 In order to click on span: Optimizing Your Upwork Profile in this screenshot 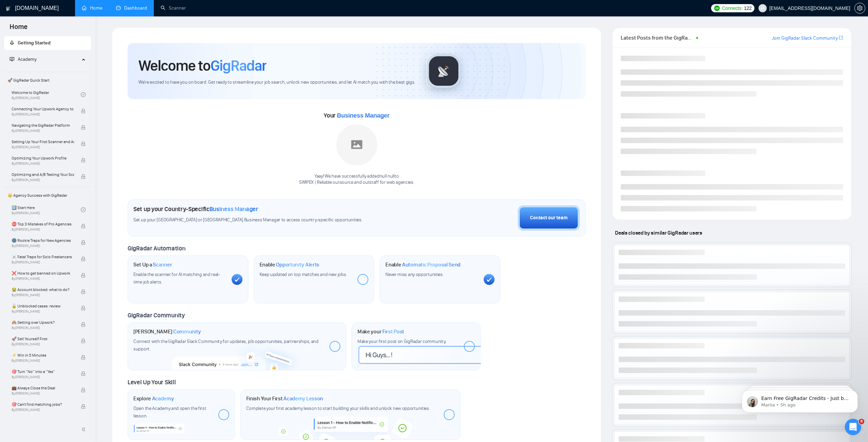, I will do `click(43, 158)`.